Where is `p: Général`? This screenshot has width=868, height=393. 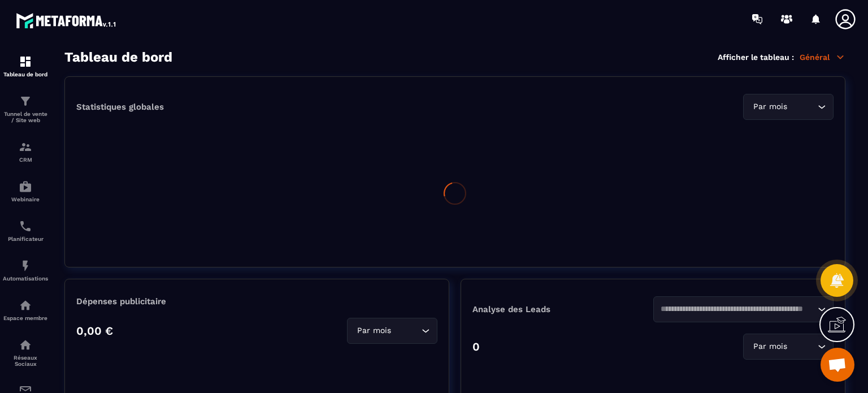 p: Général is located at coordinates (822, 57).